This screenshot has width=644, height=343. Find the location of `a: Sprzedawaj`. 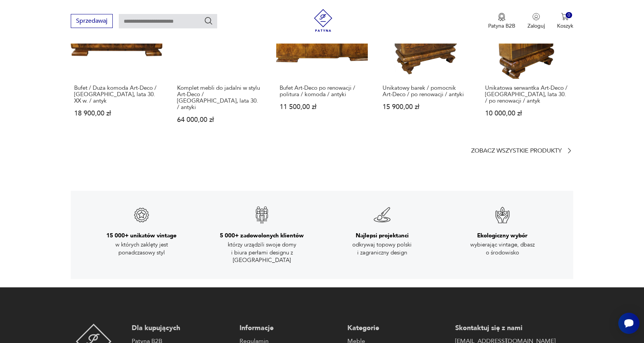

a: Sprzedawaj is located at coordinates (92, 22).